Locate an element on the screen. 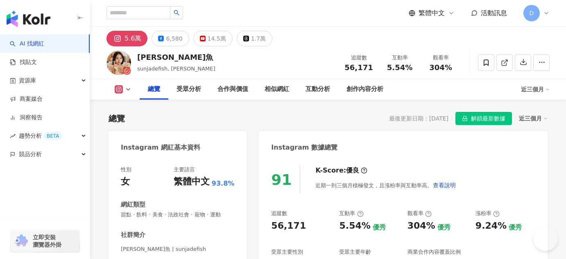 This screenshot has height=259, width=566. span: 304% is located at coordinates (441, 68).